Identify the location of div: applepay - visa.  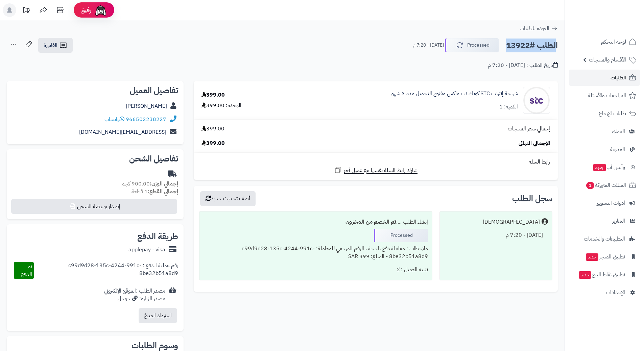
(147, 250).